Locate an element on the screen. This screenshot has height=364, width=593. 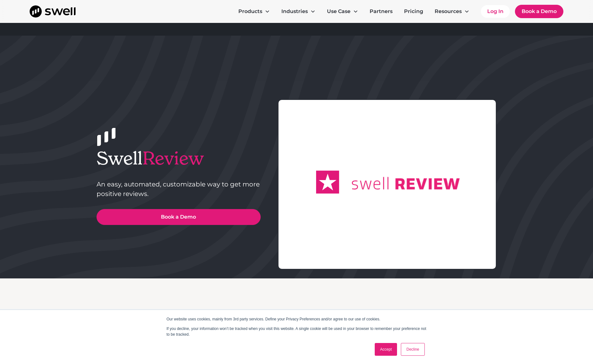
a: Partners is located at coordinates (382, 12).